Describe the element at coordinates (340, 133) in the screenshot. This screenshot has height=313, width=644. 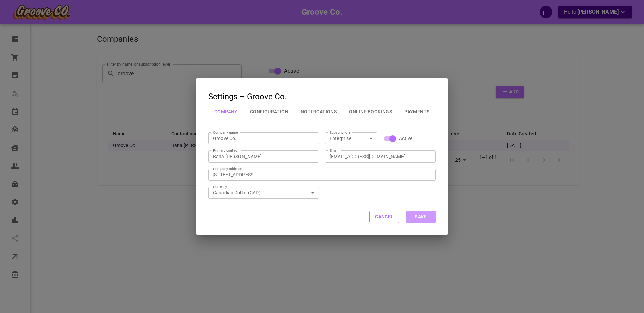
I see `label: Subscription` at that location.